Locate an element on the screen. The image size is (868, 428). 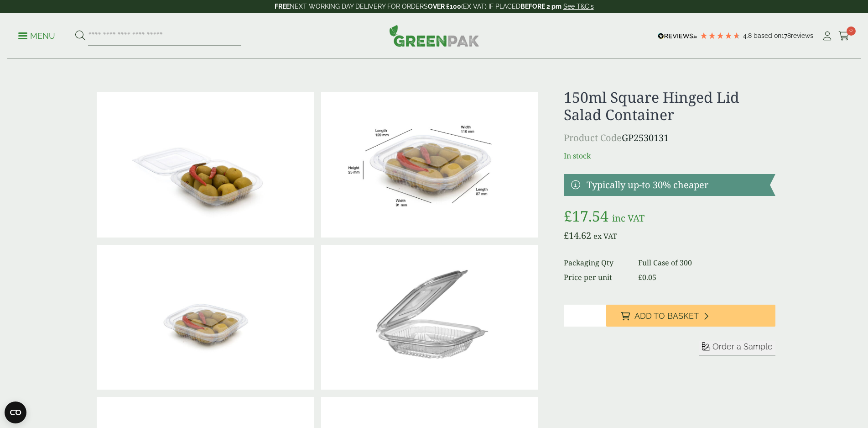
i: My Account is located at coordinates (827, 36).